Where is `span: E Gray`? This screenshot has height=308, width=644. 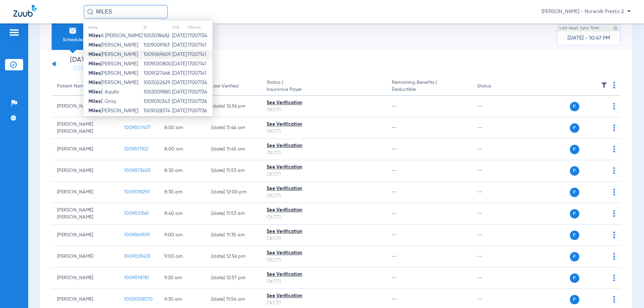
span: E Gray is located at coordinates (102, 101).